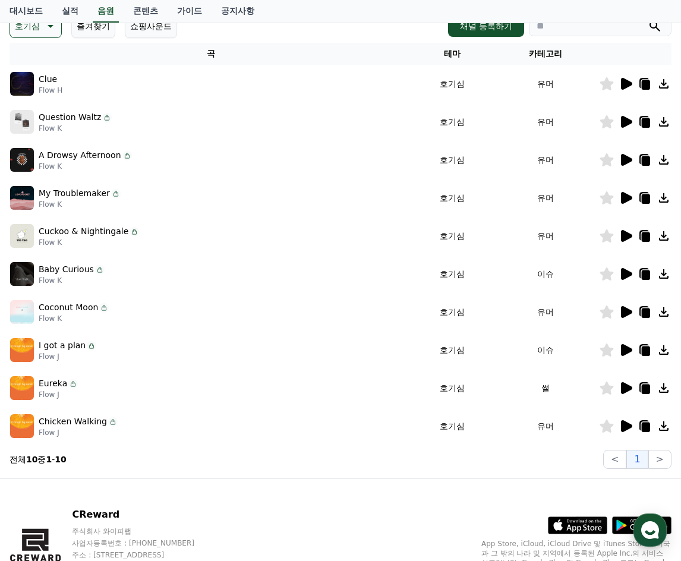 The height and width of the screenshot is (561, 681). What do you see at coordinates (48, 79) in the screenshot?
I see `p: Clue` at bounding box center [48, 79].